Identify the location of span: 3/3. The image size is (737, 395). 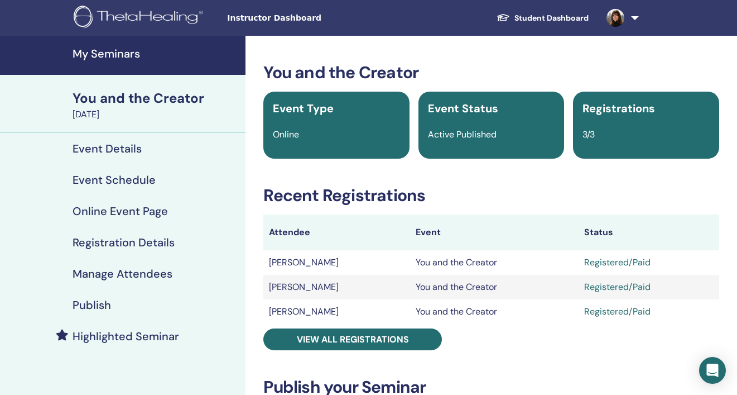
(589, 134).